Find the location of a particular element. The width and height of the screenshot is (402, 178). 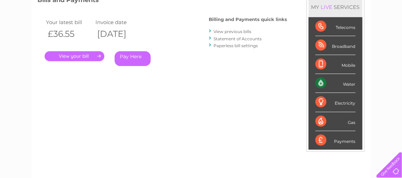

a: Statement of Accounts is located at coordinates (238, 38).